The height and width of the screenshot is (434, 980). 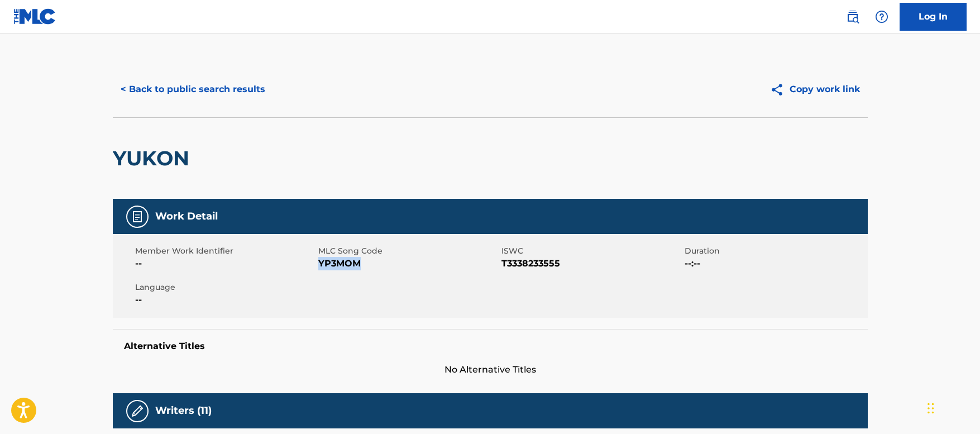 I want to click on h5: Writers (11), so click(x=183, y=411).